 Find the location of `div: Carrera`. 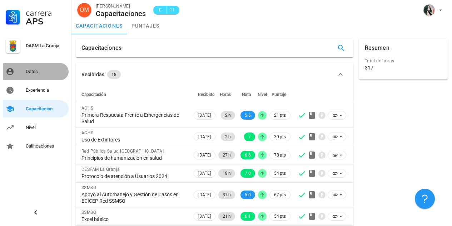

div: Carrera is located at coordinates (46, 13).